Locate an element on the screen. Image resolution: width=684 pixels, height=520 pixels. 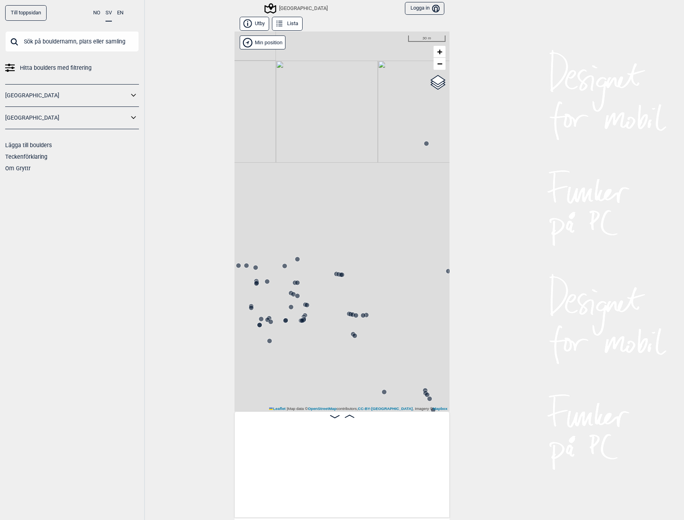
input: Sök på bouldernamn, plats eller samling is located at coordinates (72, 41).